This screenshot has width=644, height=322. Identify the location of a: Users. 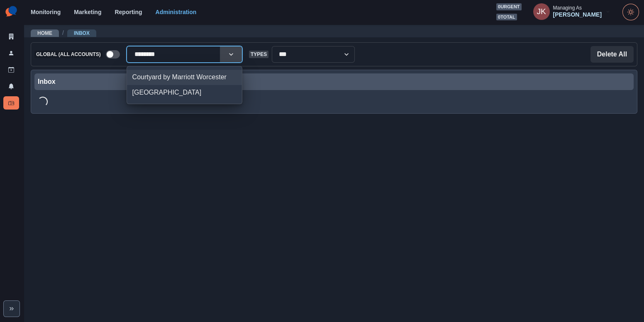
(11, 53).